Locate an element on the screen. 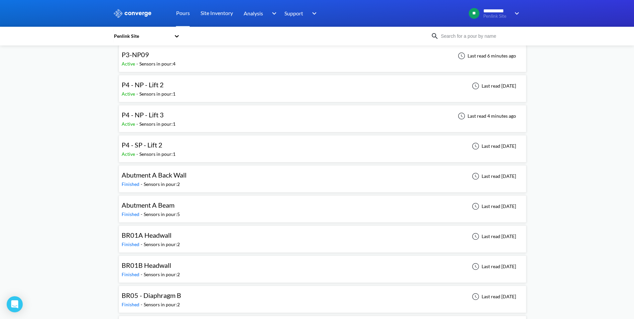  span: Penlink Site is located at coordinates (497, 16).